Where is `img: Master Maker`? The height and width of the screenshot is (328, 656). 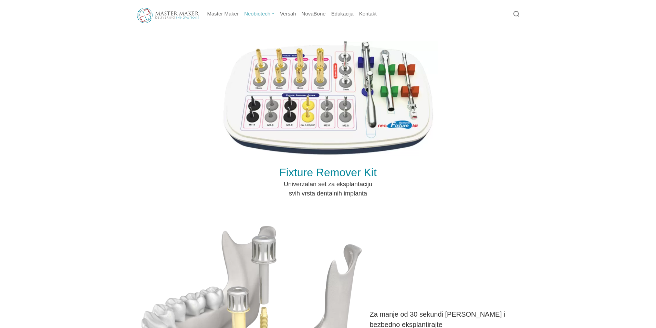 img: Master Maker is located at coordinates (168, 15).